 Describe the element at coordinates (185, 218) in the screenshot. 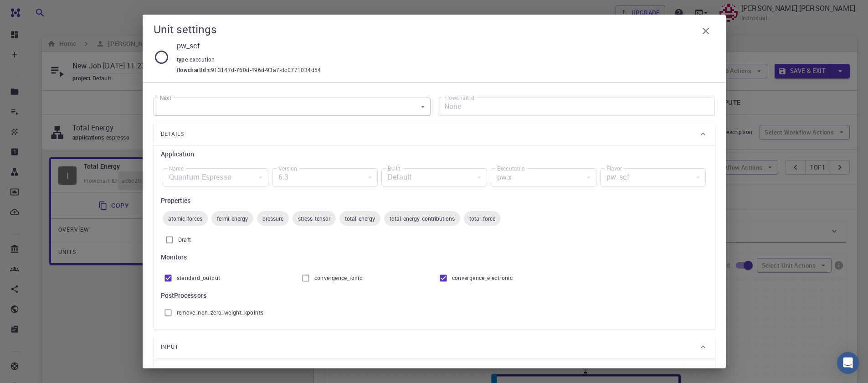

I see `span: atomic_forces` at that location.